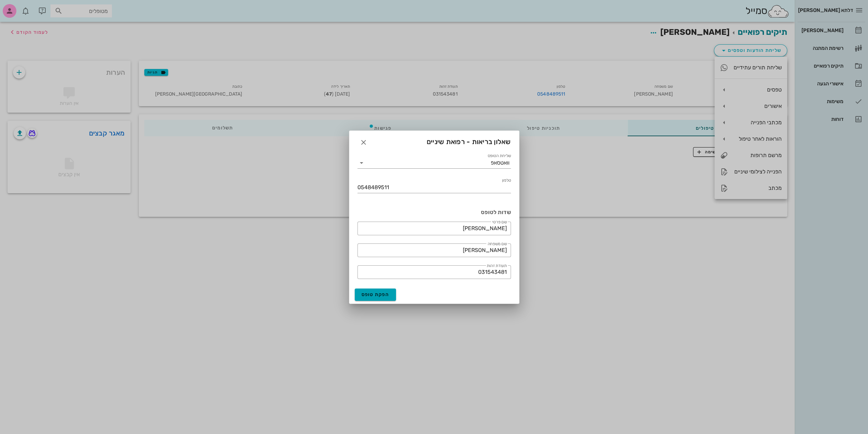 The width and height of the screenshot is (868, 434). Describe the element at coordinates (496, 265) in the screenshot. I see `label: תעודת זהות` at that location.